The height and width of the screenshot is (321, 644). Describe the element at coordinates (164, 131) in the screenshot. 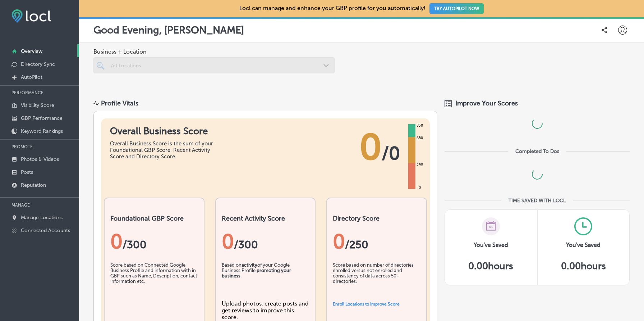

I see `h1: Overall Business Score` at that location.